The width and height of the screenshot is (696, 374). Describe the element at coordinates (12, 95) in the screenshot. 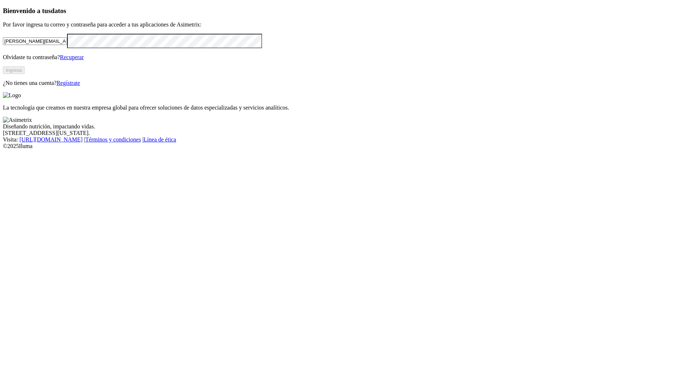

I see `img: Logo` at that location.